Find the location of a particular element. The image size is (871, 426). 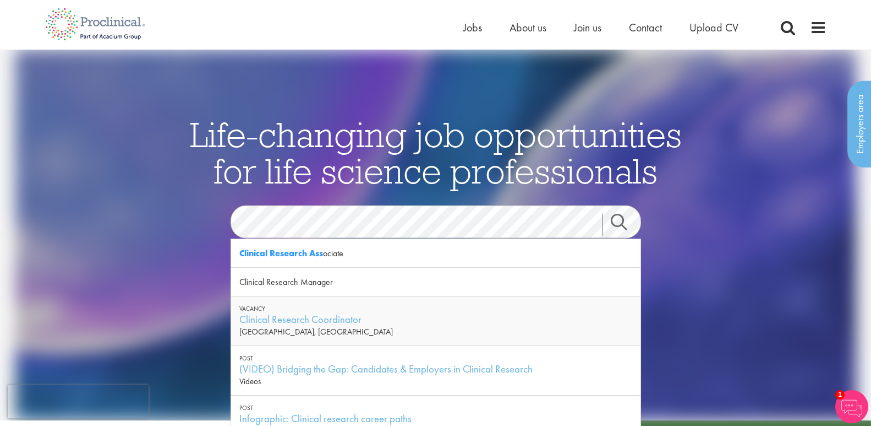

div: Videos is located at coordinates (436, 381).